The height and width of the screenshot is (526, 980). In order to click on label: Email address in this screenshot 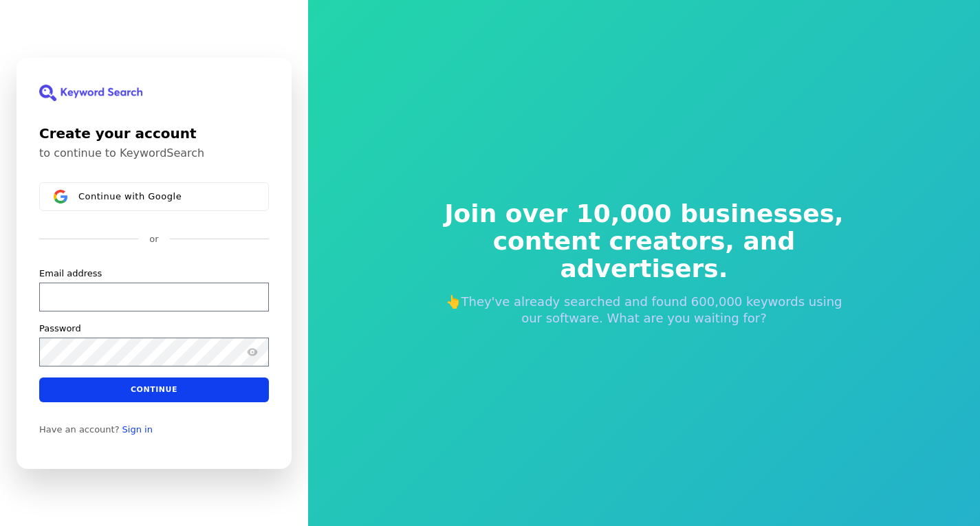, I will do `click(70, 273)`.